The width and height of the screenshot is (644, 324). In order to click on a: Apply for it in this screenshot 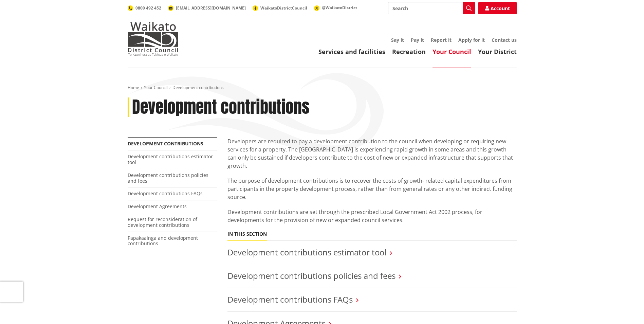, I will do `click(472, 40)`.